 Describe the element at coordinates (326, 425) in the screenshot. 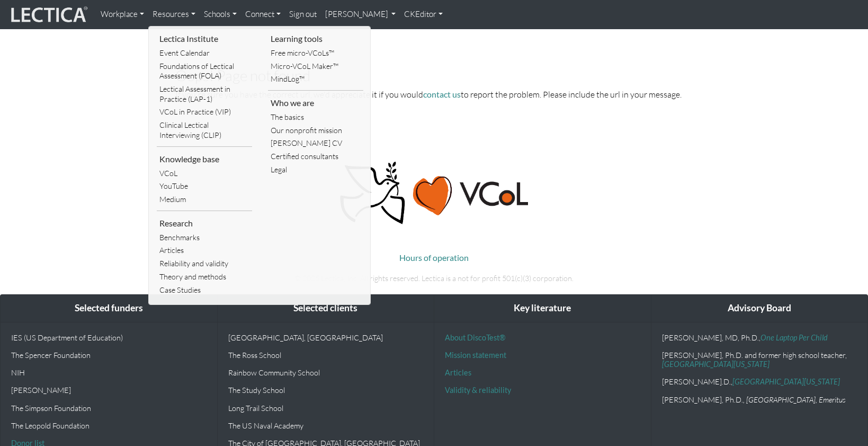

I see `p: The US Naval Academy` at that location.